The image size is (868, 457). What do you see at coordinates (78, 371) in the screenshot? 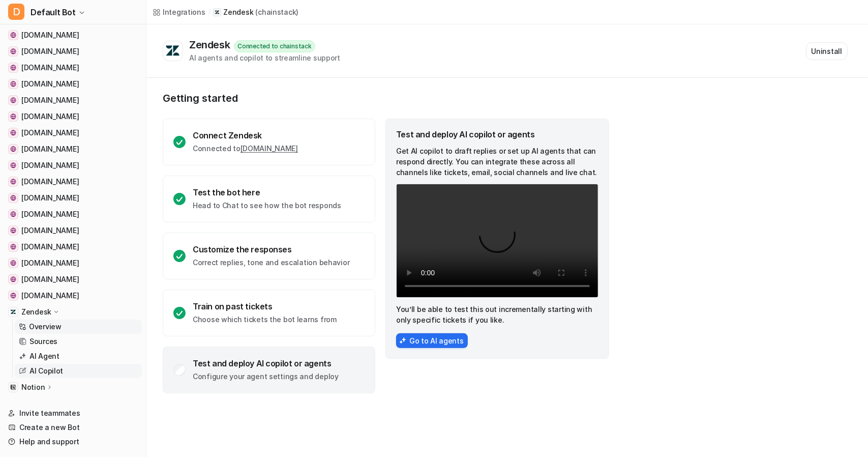
I see `a: AI Copilot` at bounding box center [78, 371].